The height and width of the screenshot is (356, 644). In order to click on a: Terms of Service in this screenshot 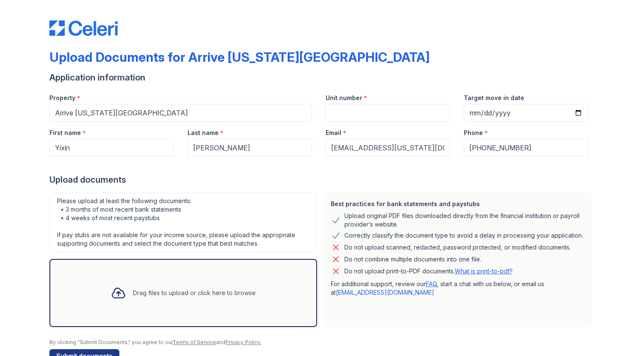, I will do `click(194, 342)`.